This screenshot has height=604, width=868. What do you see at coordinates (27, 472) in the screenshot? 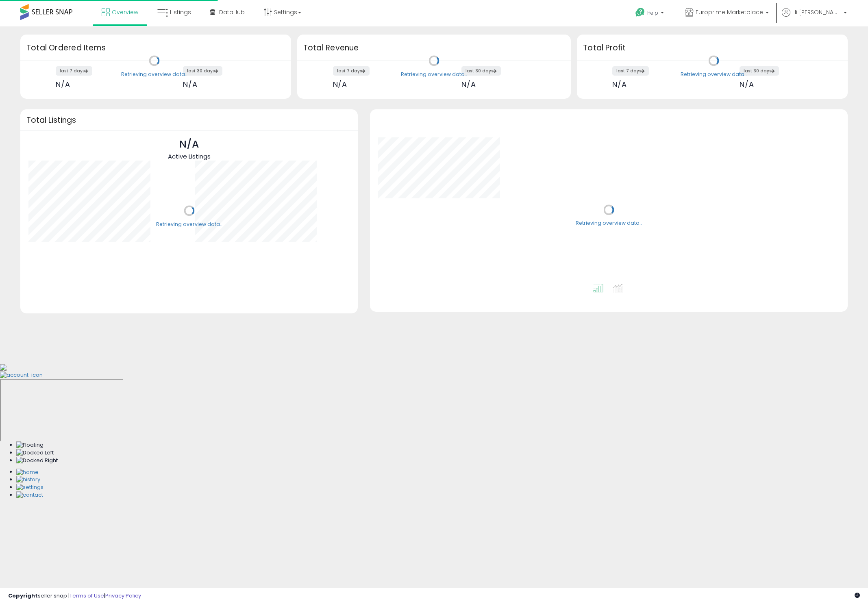
I see `img: Home` at bounding box center [27, 472].